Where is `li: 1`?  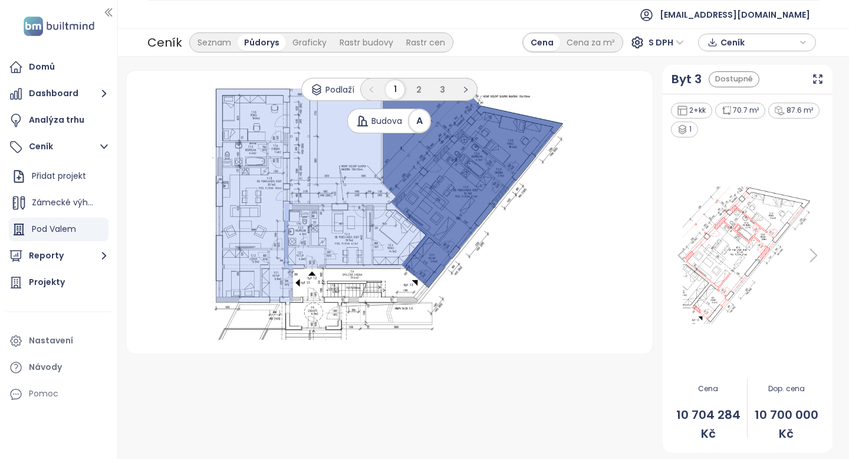
li: 1 is located at coordinates (395, 90).